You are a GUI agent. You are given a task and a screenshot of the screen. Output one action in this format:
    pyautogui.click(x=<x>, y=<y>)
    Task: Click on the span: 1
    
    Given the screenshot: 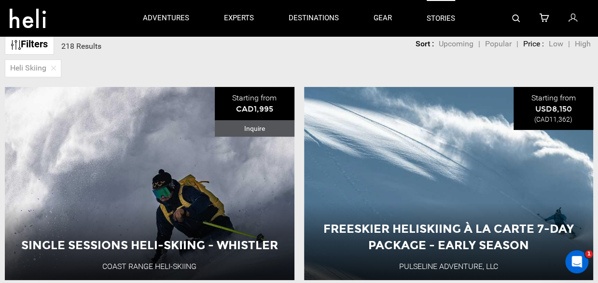 What is the action you would take?
    pyautogui.click(x=589, y=254)
    